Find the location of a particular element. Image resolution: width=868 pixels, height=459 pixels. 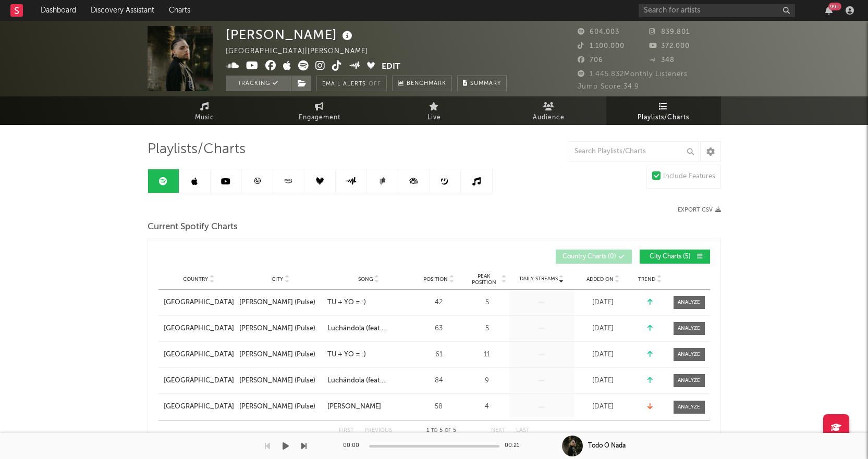

a: Engagement is located at coordinates (319, 110).